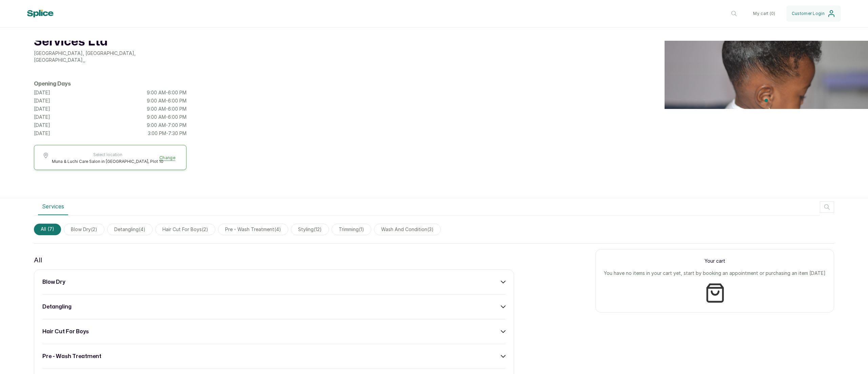 The height and width of the screenshot is (374, 868). Describe the element at coordinates (110, 84) in the screenshot. I see `h2: Opening Days` at that location.